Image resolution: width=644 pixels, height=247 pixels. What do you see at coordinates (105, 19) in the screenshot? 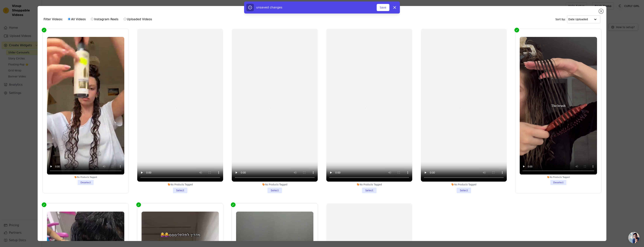
I see `label: Instagram Reels` at bounding box center [105, 19].